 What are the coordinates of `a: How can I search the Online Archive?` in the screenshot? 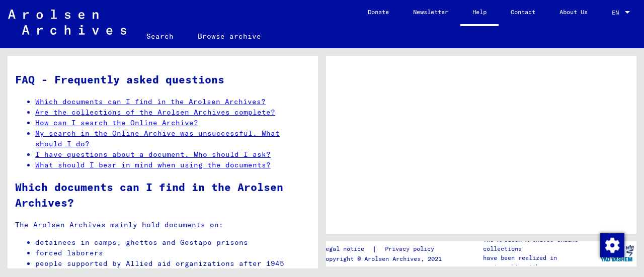 It's located at (117, 123).